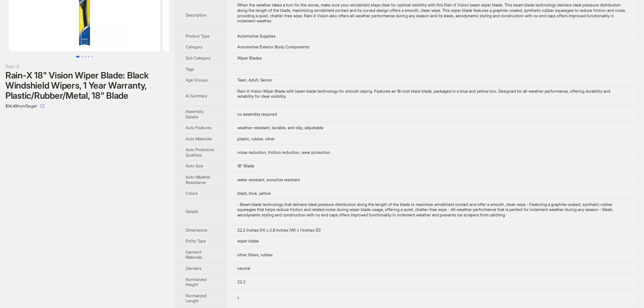  Describe the element at coordinates (238, 298) in the screenshot. I see `span: 1` at that location.